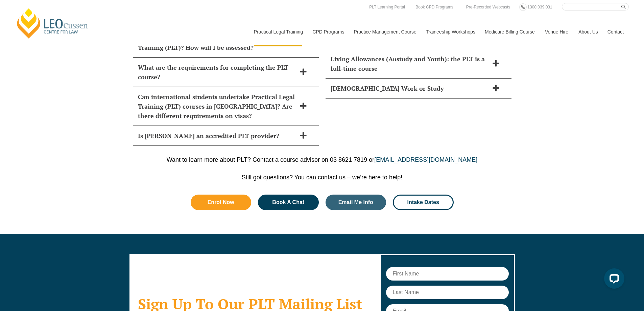 This screenshot has height=311, width=644. Describe the element at coordinates (447, 293) in the screenshot. I see `input: Last Name` at that location.